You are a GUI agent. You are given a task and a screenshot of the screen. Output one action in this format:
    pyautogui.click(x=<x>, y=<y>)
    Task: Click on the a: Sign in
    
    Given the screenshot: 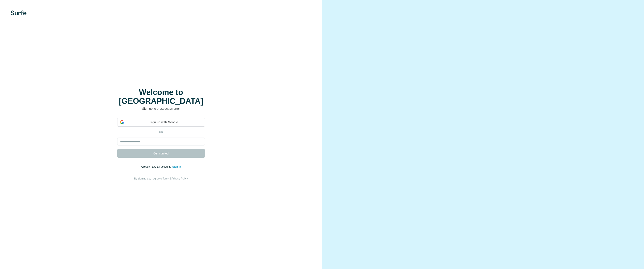 What is the action you would take?
    pyautogui.click(x=177, y=167)
    